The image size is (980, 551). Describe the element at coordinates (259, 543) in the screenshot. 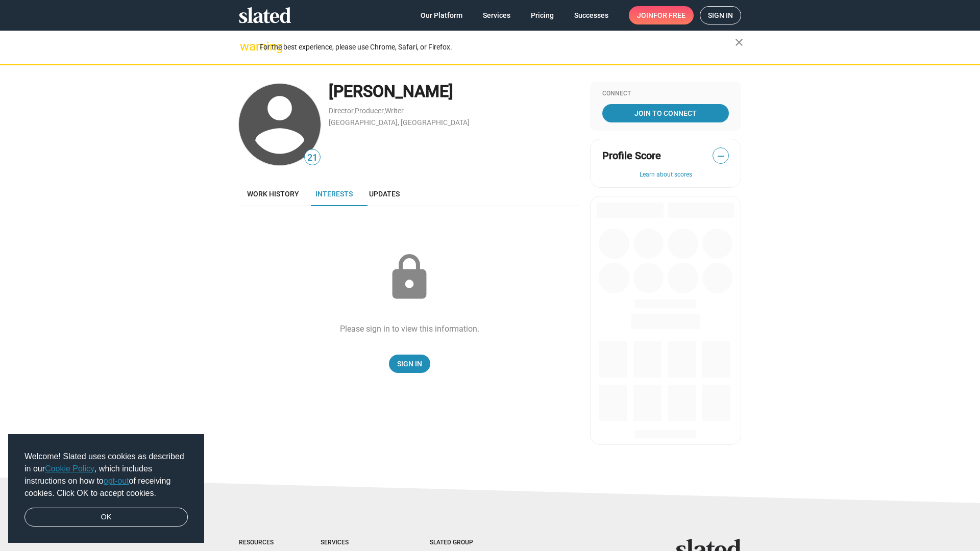

I see `div: Resources` at that location.